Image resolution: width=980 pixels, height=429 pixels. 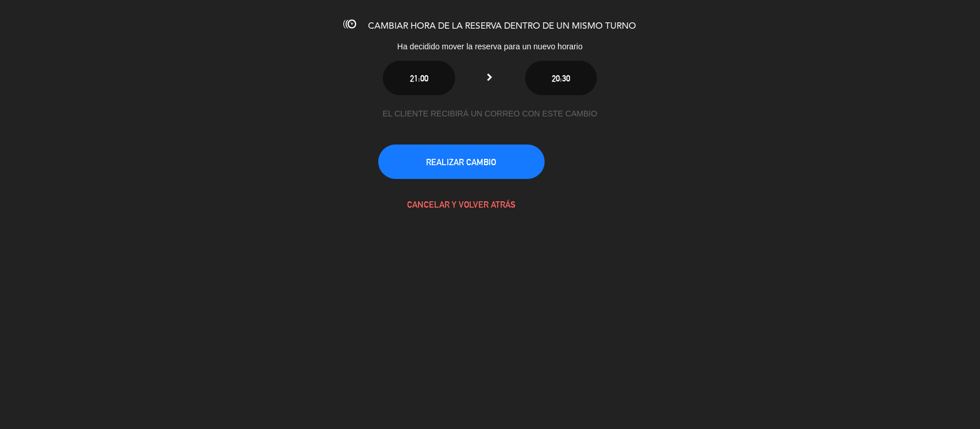 What do you see at coordinates (561, 78) in the screenshot?
I see `button: 20:30` at bounding box center [561, 78].